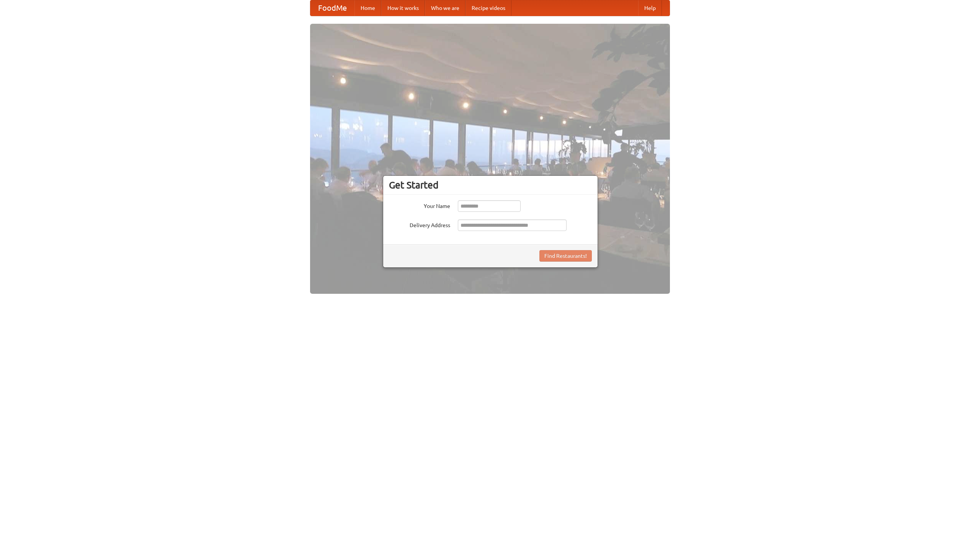 The image size is (980, 542). Describe the element at coordinates (488, 8) in the screenshot. I see `a: Recipe videos` at that location.